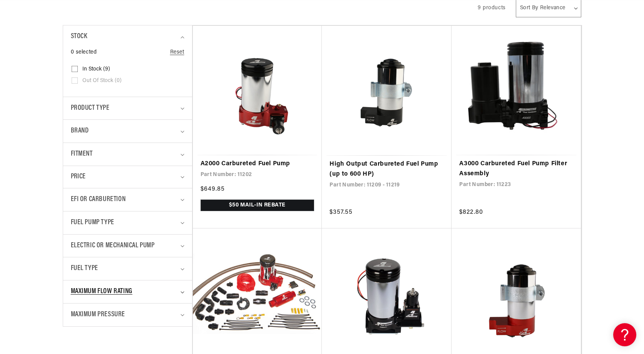  What do you see at coordinates (127, 246) in the screenshot?
I see `summary: Electric or Mechanical Pump (0 selected)` at bounding box center [127, 246].